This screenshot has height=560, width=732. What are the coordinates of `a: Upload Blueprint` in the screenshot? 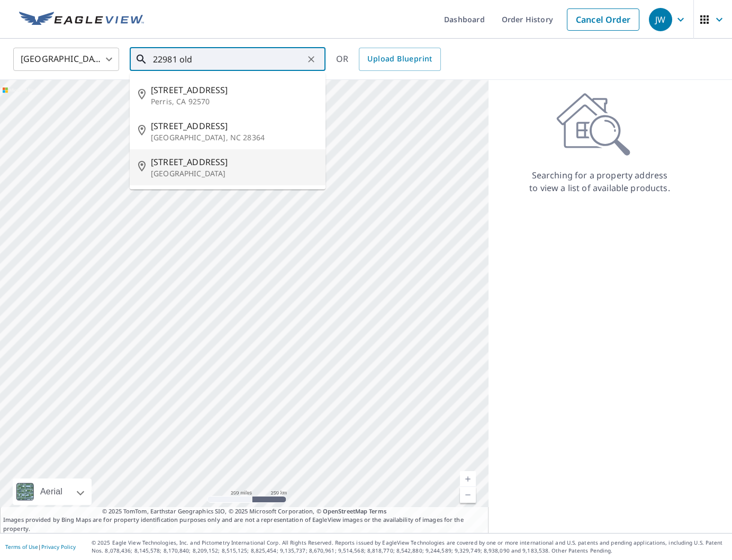 It's located at (400, 59).